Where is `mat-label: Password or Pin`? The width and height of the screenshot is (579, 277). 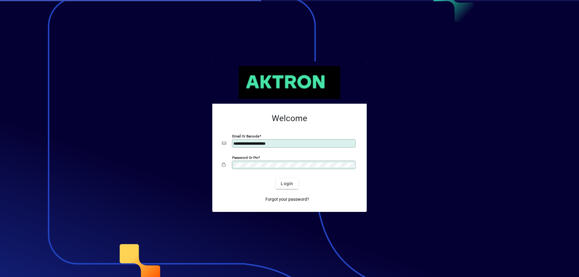 mat-label: Password or Pin is located at coordinates (245, 158).